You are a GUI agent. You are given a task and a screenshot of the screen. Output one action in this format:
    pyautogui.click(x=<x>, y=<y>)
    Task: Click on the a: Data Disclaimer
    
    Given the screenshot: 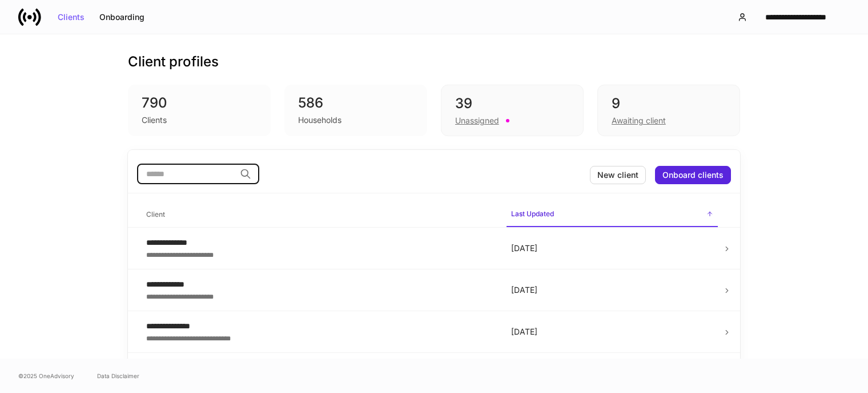 What is the action you would take?
    pyautogui.click(x=118, y=375)
    